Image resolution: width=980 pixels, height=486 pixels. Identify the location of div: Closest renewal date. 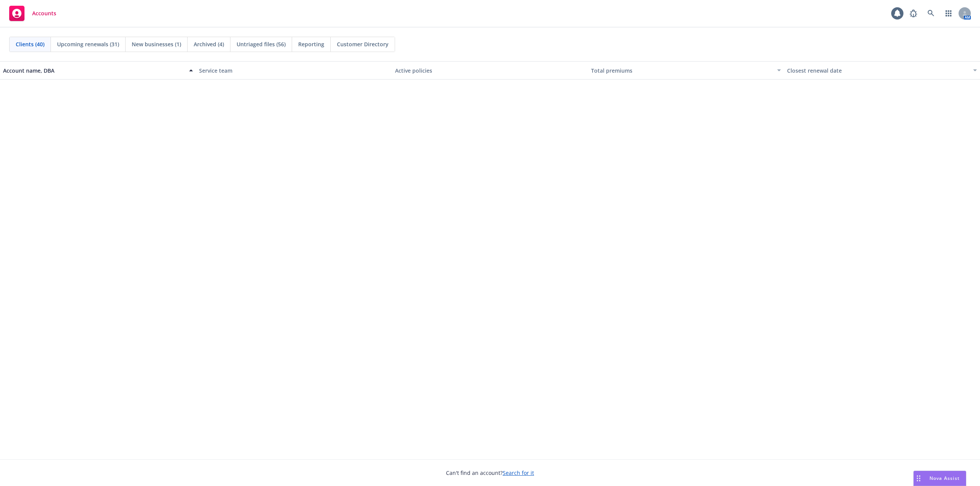
(878, 70).